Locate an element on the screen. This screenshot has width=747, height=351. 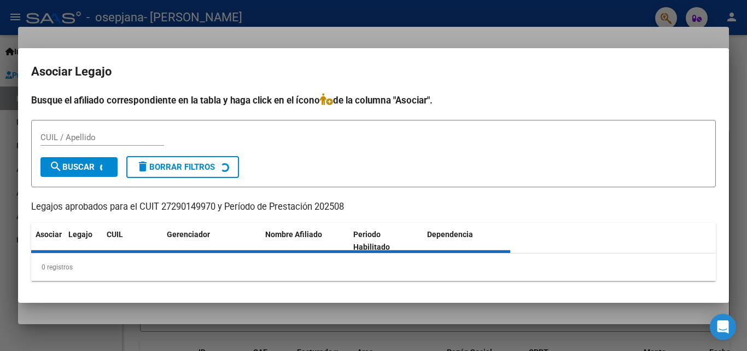
button: Buscar is located at coordinates (79, 167).